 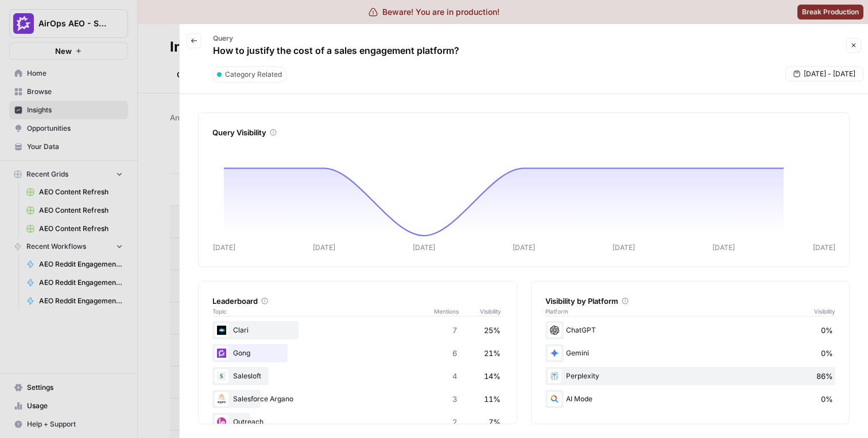 What do you see at coordinates (690, 353) in the screenshot?
I see `div: Gemini` at bounding box center [690, 353].